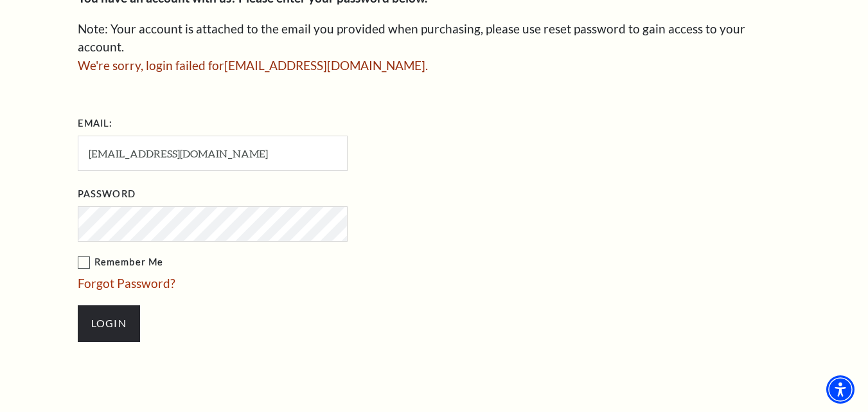 Image resolution: width=868 pixels, height=412 pixels. I want to click on a: Forgot Password?, so click(127, 283).